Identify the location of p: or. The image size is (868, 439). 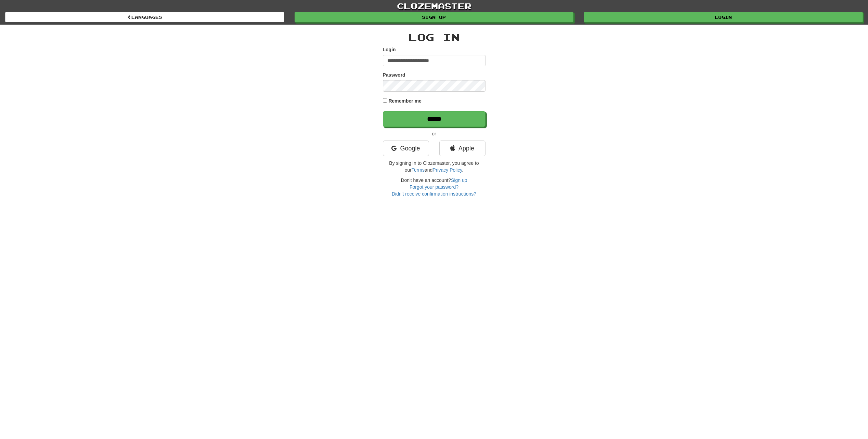
(434, 134).